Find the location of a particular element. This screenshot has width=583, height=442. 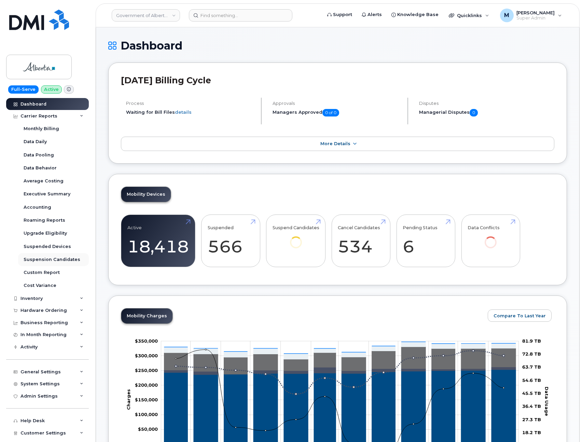

h5: Managerial Disputes is located at coordinates (487, 113).